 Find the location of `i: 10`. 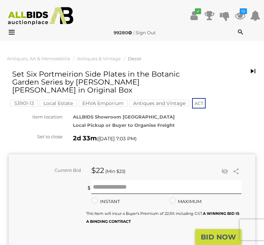

i: 10 is located at coordinates (243, 11).